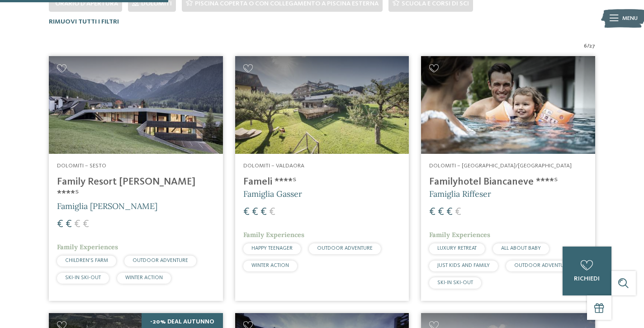 This screenshot has height=328, width=644. I want to click on span: HAPPY TEENAGER, so click(271, 248).